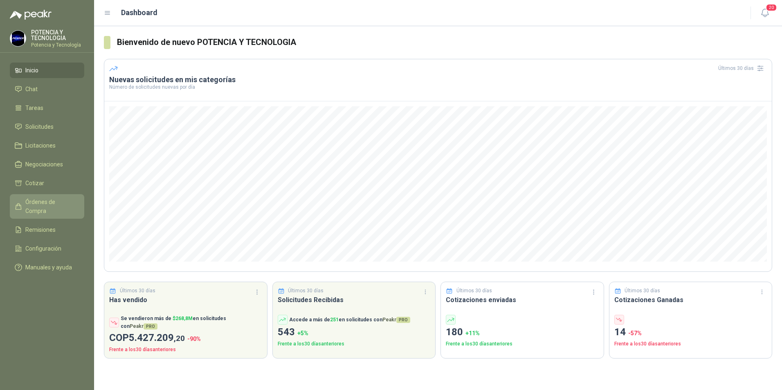 The height and width of the screenshot is (390, 782). I want to click on span: Órdenes de Compra, so click(51, 207).